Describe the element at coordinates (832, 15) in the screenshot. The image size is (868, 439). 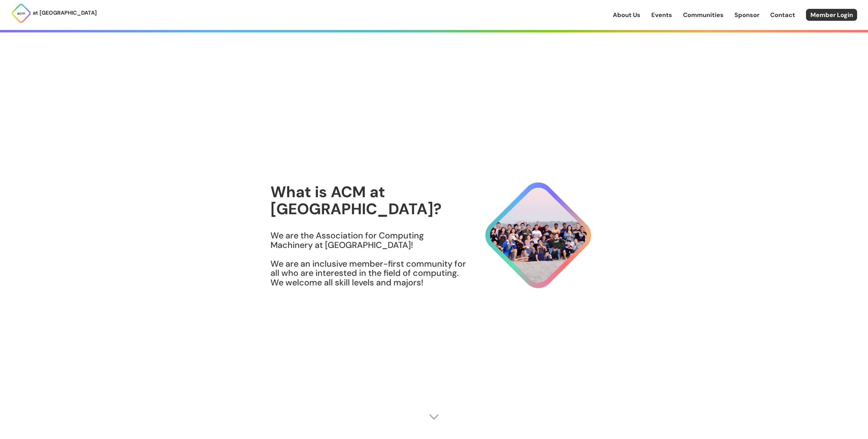
I see `a: Member Login` at that location.